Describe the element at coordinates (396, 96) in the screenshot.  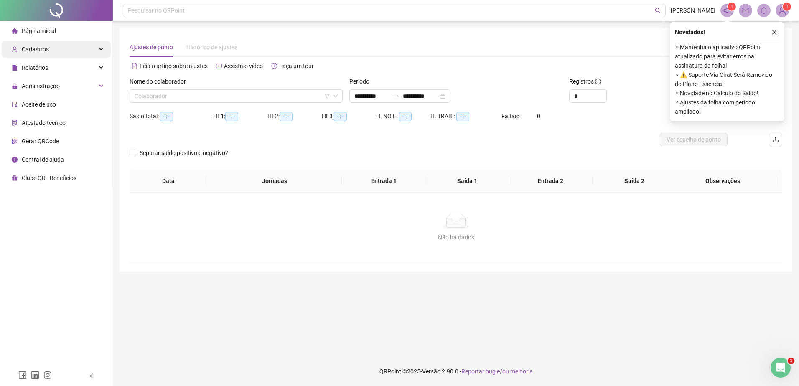
I see `span: to` at that location.